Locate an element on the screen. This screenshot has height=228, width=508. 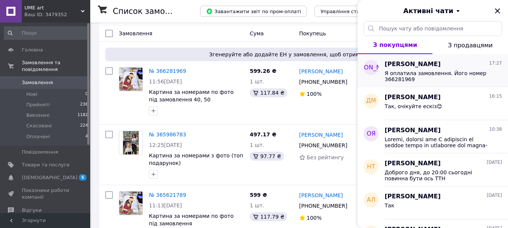
span: Товари та послуги is located at coordinates (45, 165).